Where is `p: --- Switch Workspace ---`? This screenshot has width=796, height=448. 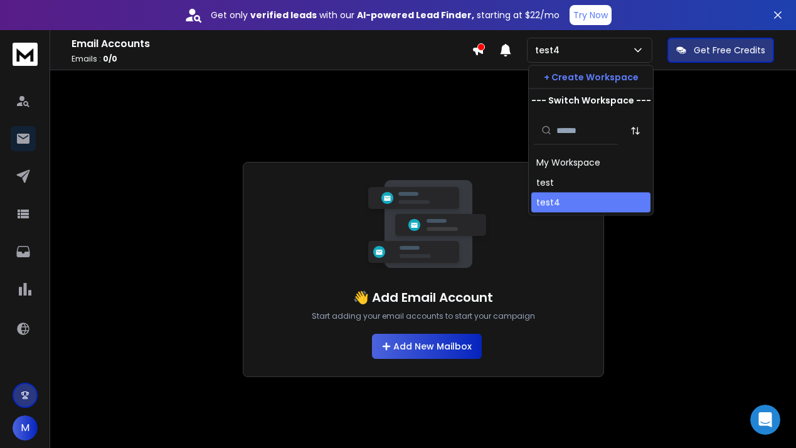
p: --- Switch Workspace --- is located at coordinates (591, 100).